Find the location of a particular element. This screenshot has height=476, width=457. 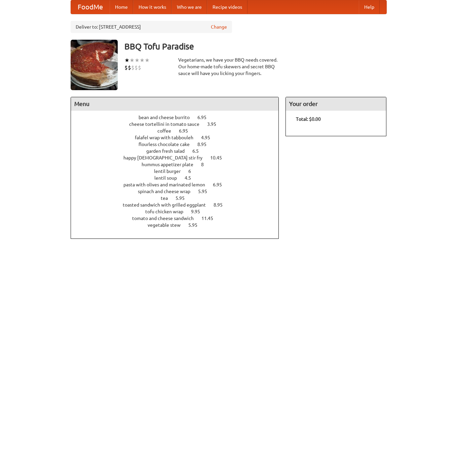

span: 6 is located at coordinates (193, 171).